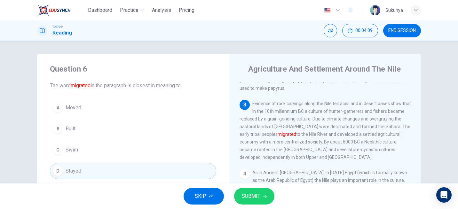  Describe the element at coordinates (58, 129) in the screenshot. I see `div: B` at that location.